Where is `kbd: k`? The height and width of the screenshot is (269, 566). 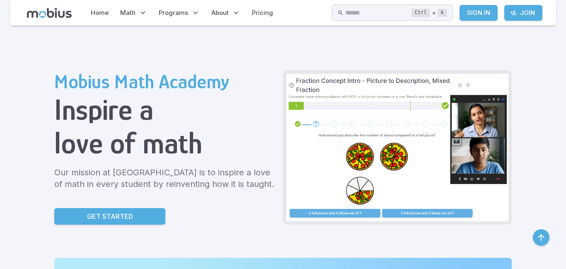
kbd: k is located at coordinates (442, 13).